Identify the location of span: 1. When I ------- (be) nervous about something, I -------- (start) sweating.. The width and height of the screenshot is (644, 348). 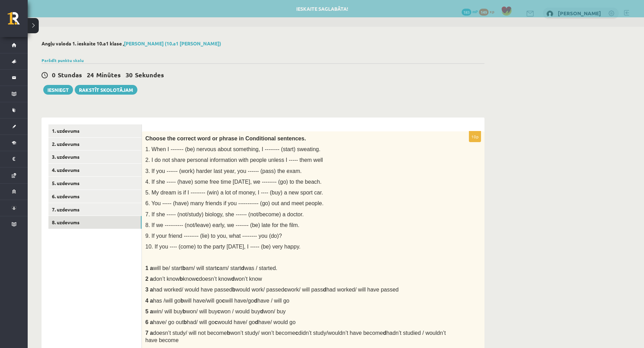
(233, 149).